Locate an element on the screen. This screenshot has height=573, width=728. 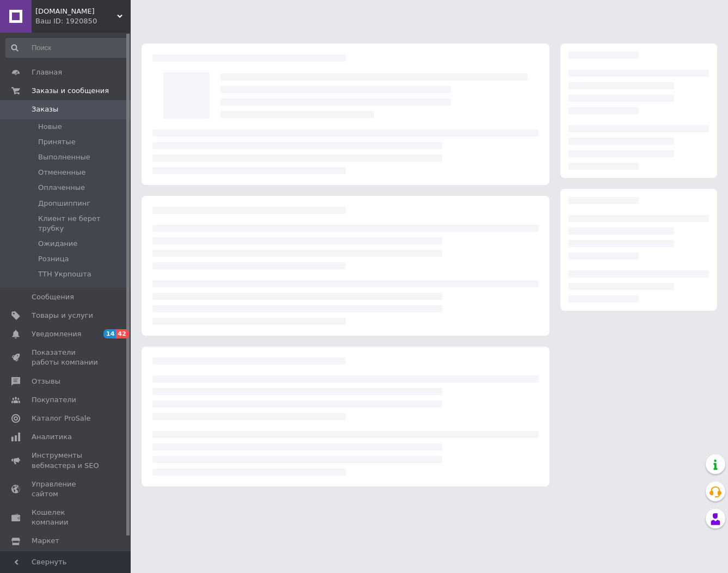
span: Покупатели is located at coordinates (54, 400).